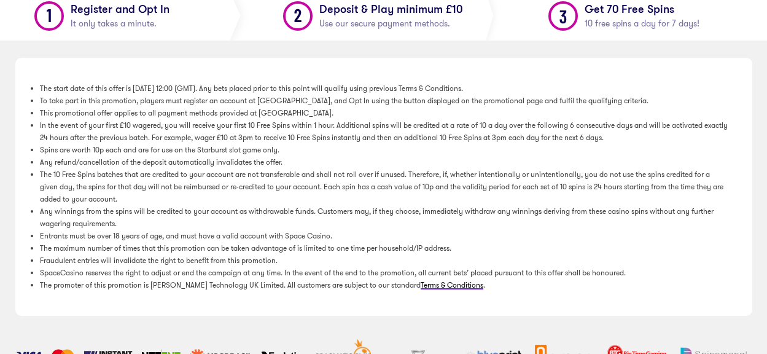 This screenshot has height=354, width=767. Describe the element at coordinates (49, 16) in the screenshot. I see `img: Step 1` at that location.